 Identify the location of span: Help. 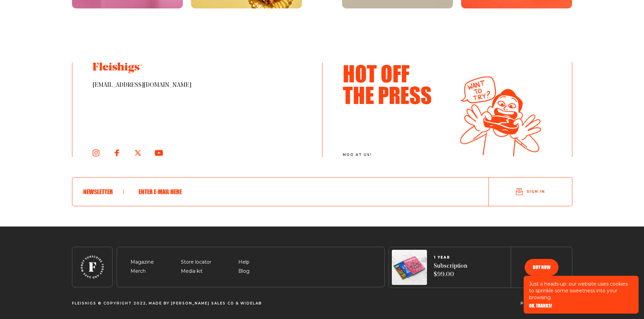
(244, 262).